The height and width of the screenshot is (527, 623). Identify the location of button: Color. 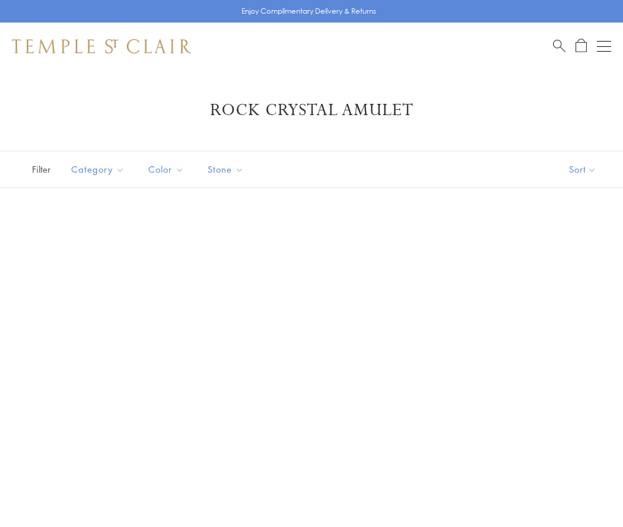
(166, 169).